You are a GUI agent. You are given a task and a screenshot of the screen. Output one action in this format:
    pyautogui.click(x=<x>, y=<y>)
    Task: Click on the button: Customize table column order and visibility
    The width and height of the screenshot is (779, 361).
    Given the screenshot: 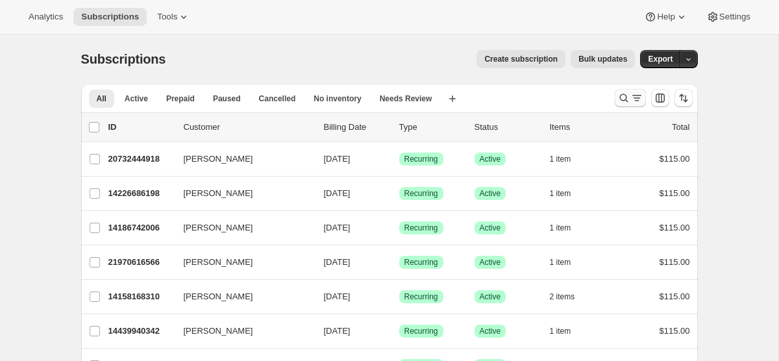 What is the action you would take?
    pyautogui.click(x=660, y=98)
    